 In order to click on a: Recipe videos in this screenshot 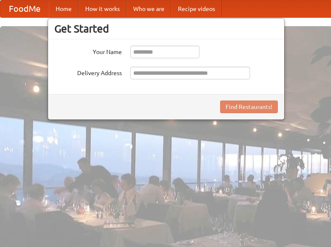, I will do `click(196, 9)`.